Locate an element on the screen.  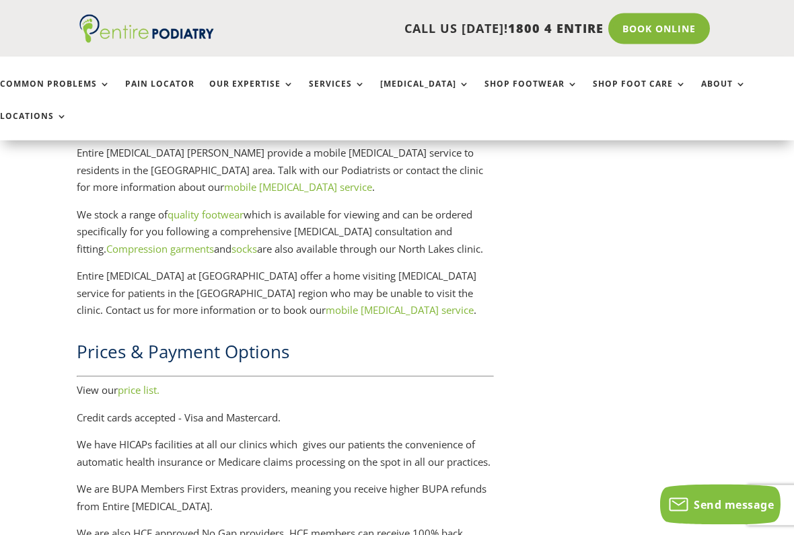
p: View our is located at coordinates (285, 396).